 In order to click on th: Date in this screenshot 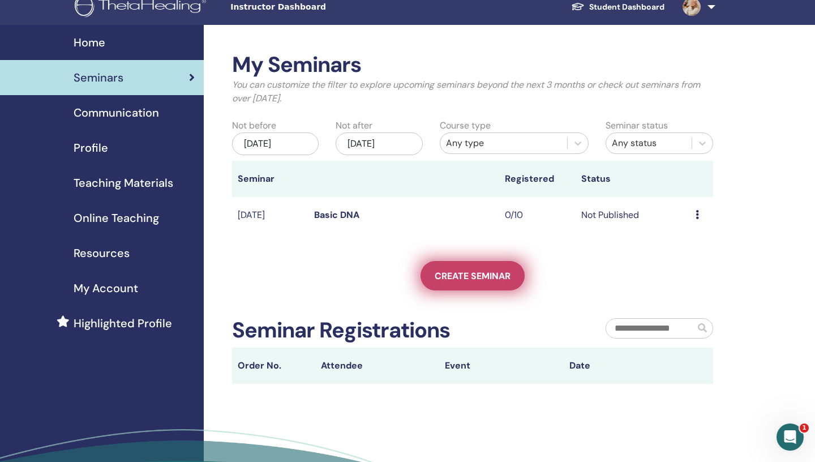, I will do `click(626, 366)`.